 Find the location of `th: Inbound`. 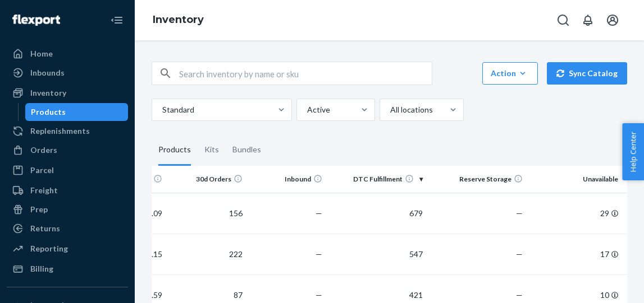

th: Inbound is located at coordinates (287, 180).